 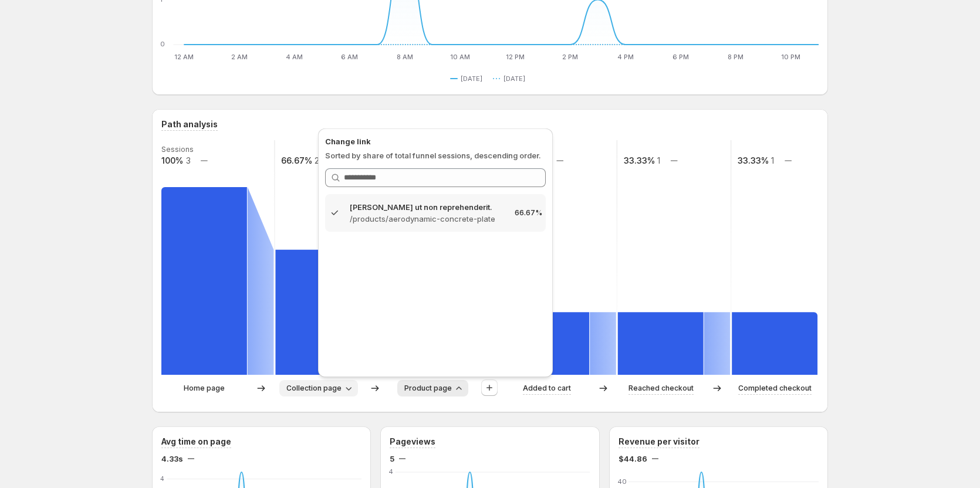 I want to click on p: Home page, so click(x=204, y=388).